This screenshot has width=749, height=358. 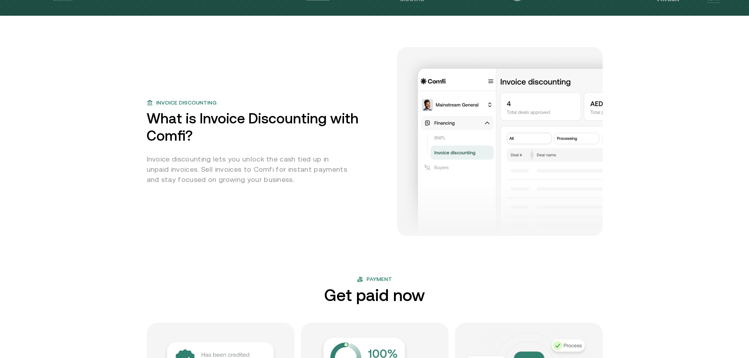 What do you see at coordinates (374, 295) in the screenshot?
I see `h2: Get paid now` at bounding box center [374, 295].